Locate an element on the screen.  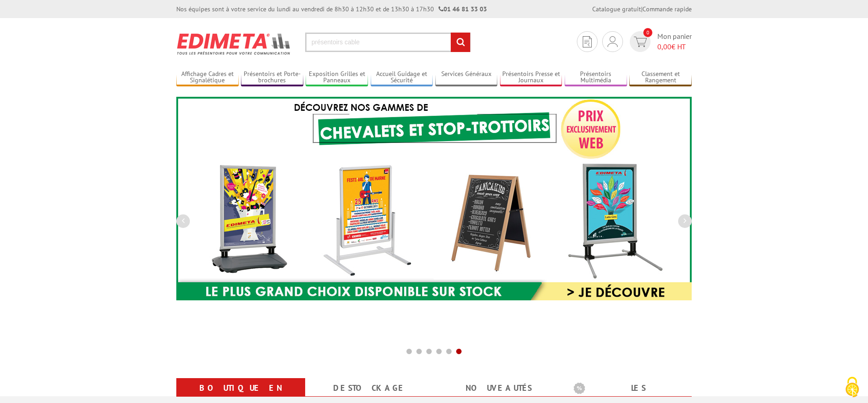
a: Présentoirs Presse et Journaux is located at coordinates (532, 77).